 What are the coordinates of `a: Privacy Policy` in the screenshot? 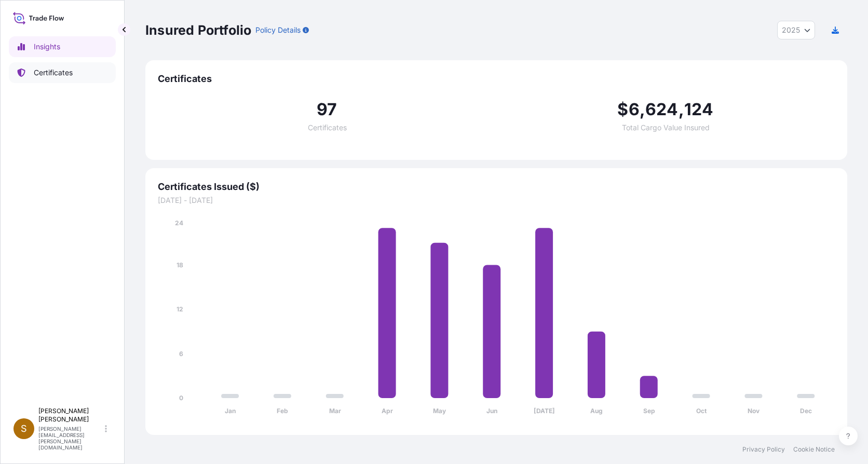 It's located at (763, 450).